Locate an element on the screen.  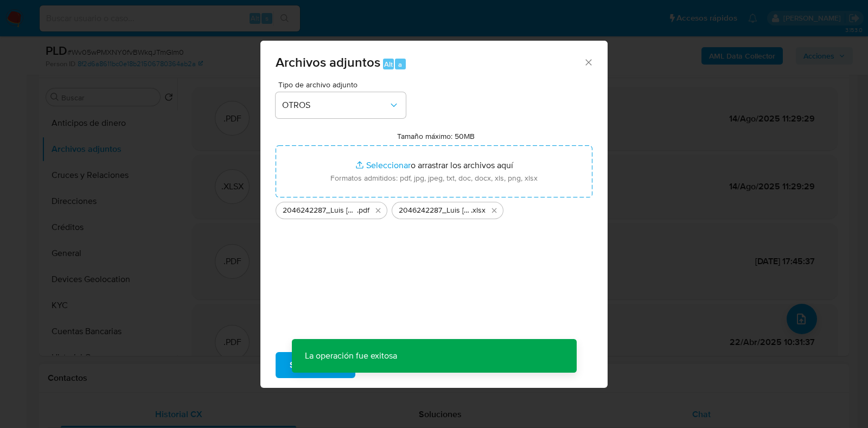
p: La operación fue exitosa is located at coordinates (351, 356).